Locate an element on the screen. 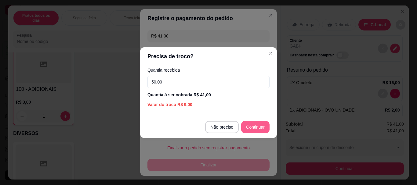 This screenshot has height=185, width=417. button: Continuar is located at coordinates (255, 127).